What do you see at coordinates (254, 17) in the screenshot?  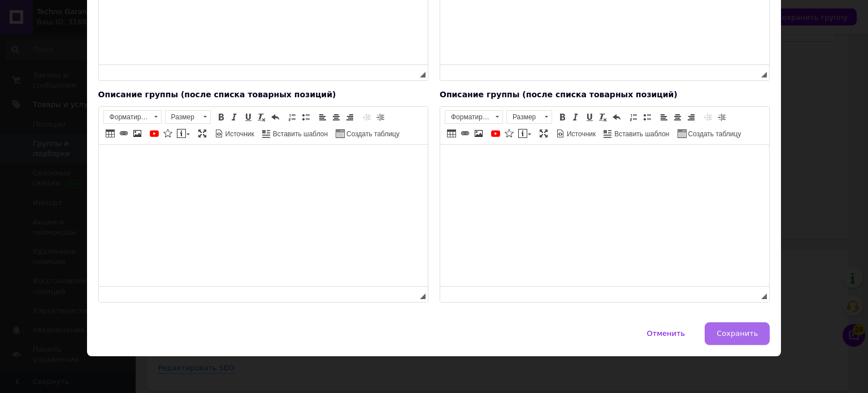 I see `body: Визуальный текстовый редактор, 8024881F-B928-4098-98F6-441B16E2D488` at bounding box center [254, 17].